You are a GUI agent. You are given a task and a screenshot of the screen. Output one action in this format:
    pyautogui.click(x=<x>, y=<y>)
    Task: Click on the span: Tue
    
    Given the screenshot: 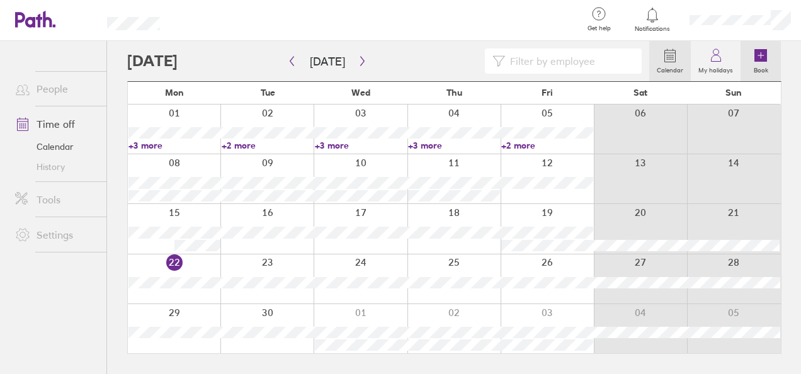 What is the action you would take?
    pyautogui.click(x=267, y=93)
    